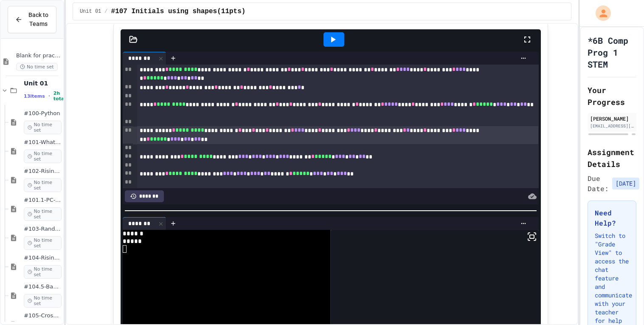  What do you see at coordinates (42, 258) in the screenshot?
I see `span: #104-Rising Sun Plus` at bounding box center [42, 258].